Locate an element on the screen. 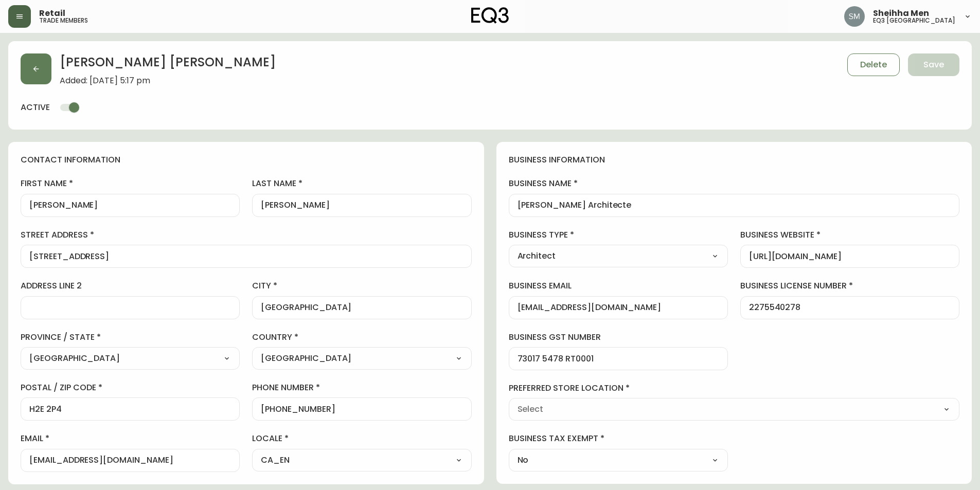  img: cfa6f7b0e1fd34ea0d7b164297c1067f is located at coordinates (854, 17).